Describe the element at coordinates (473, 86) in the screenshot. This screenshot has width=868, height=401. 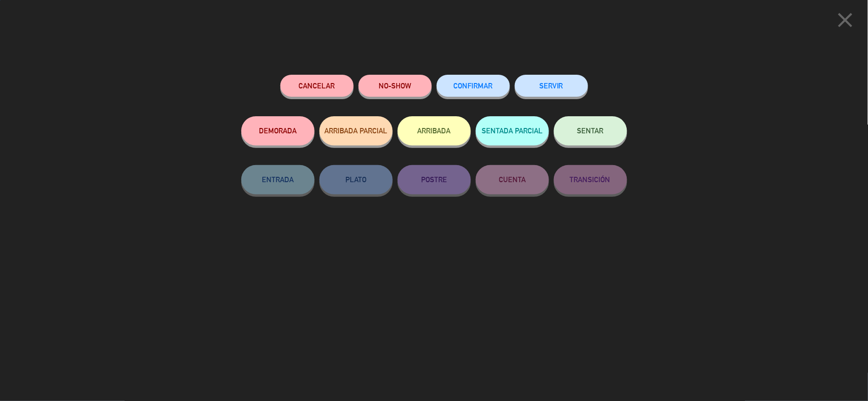
I see `span: CONFIRMAR` at that location.